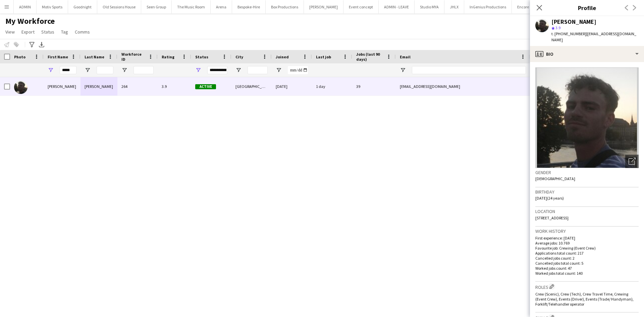 The width and height of the screenshot is (644, 317). Describe the element at coordinates (632, 161) in the screenshot. I see `div: Open photos pop-in` at that location.